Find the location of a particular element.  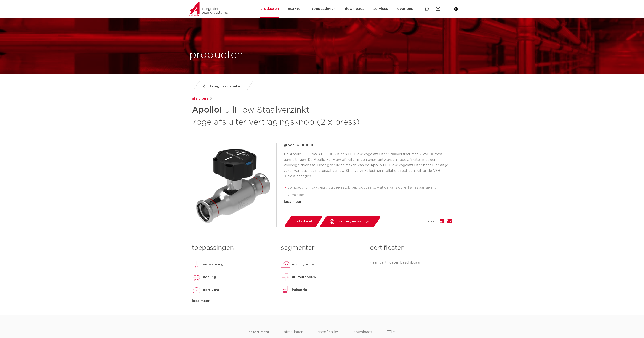

p: De Apollo FullFlow AP10100G is een FullFlow kogelafsluiter Staalverzinkt met 2 VSH XPress aanslui... is located at coordinates (368, 165).